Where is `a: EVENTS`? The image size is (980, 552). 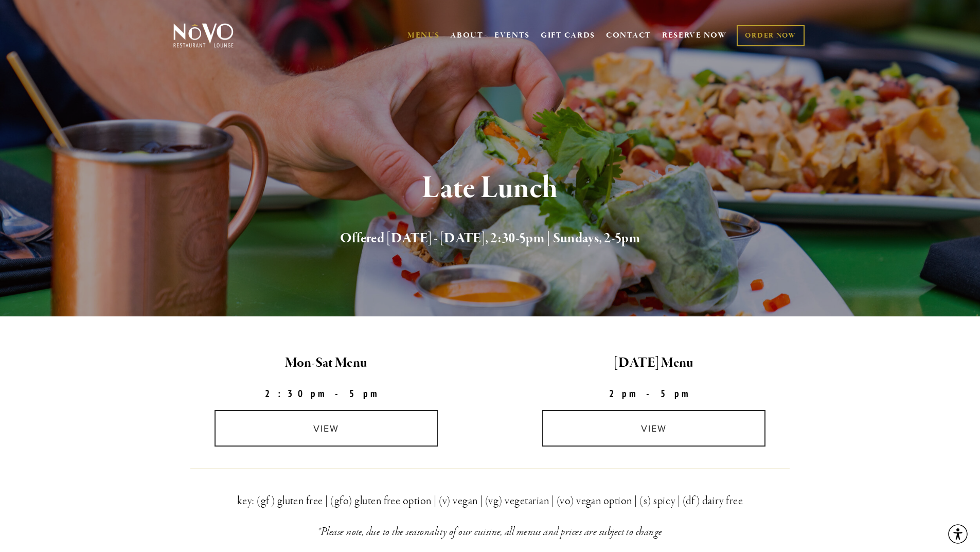 a: EVENTS is located at coordinates (512, 35).